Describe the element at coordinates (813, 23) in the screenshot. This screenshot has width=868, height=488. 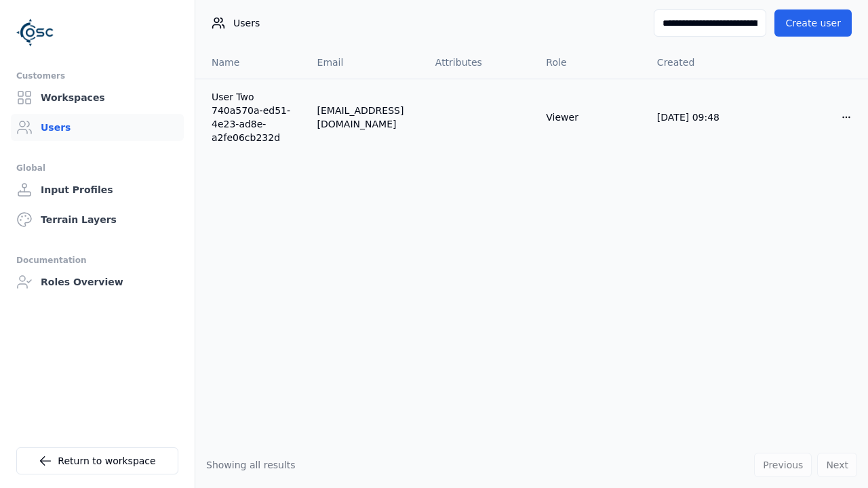
I see `a: Create user` at that location.